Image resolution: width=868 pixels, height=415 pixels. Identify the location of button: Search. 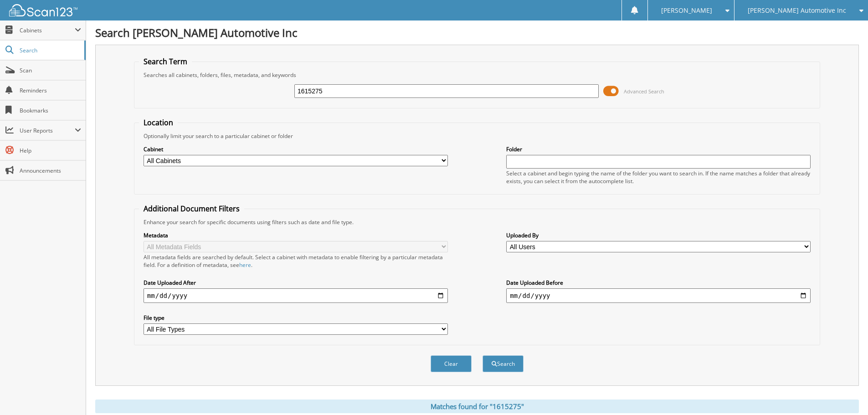
(503, 364).